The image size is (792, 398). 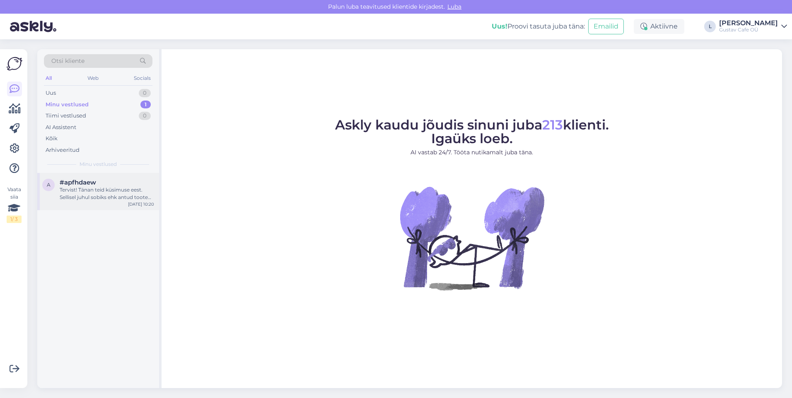 I want to click on div: Kõik, so click(x=51, y=139).